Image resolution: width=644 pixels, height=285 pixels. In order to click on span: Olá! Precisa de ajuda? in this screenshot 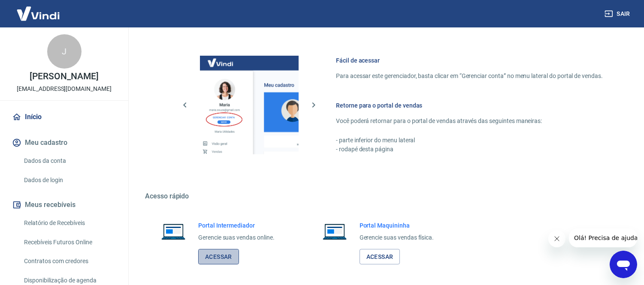, I will do `click(39, 10)`.